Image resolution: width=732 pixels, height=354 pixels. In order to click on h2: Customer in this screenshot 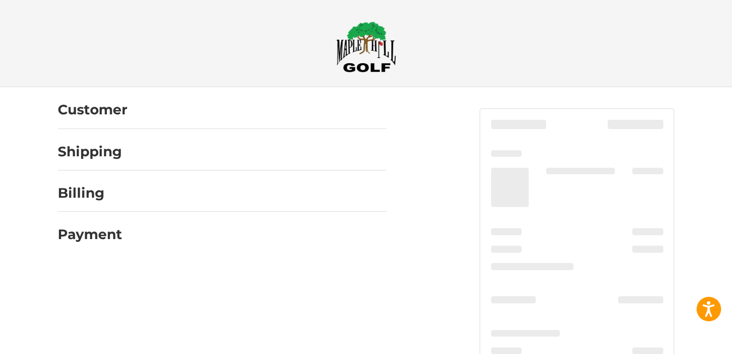, I will do `click(93, 110)`.